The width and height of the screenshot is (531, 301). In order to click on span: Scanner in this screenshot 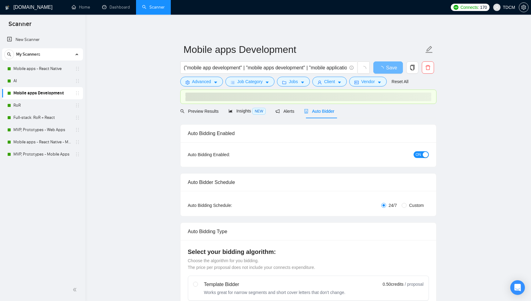, I will do `click(20, 26)`.